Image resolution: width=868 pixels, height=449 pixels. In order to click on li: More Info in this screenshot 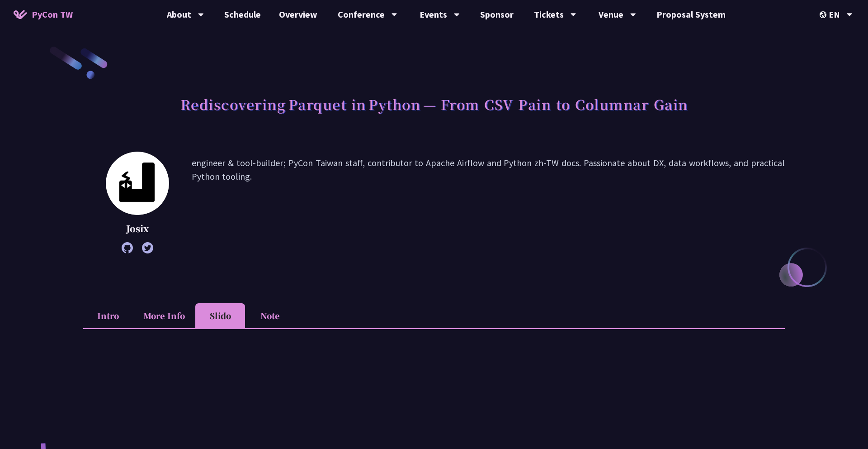, I will do `click(164, 316)`.